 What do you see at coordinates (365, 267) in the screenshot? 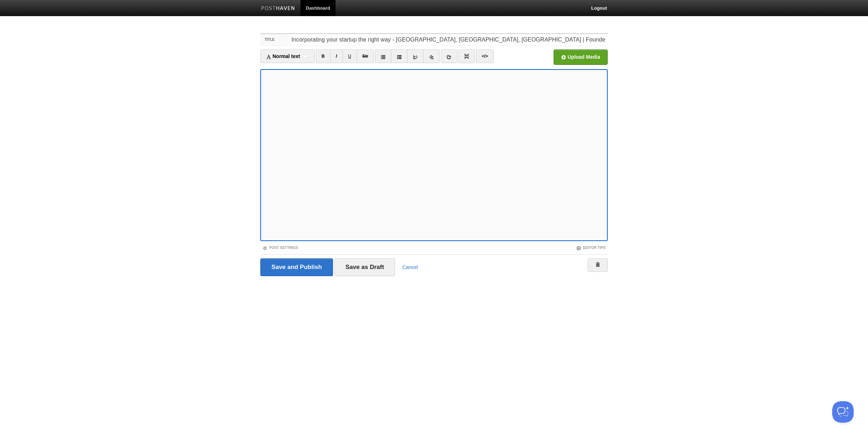
I see `input: Save as Draft` at bounding box center [365, 267].